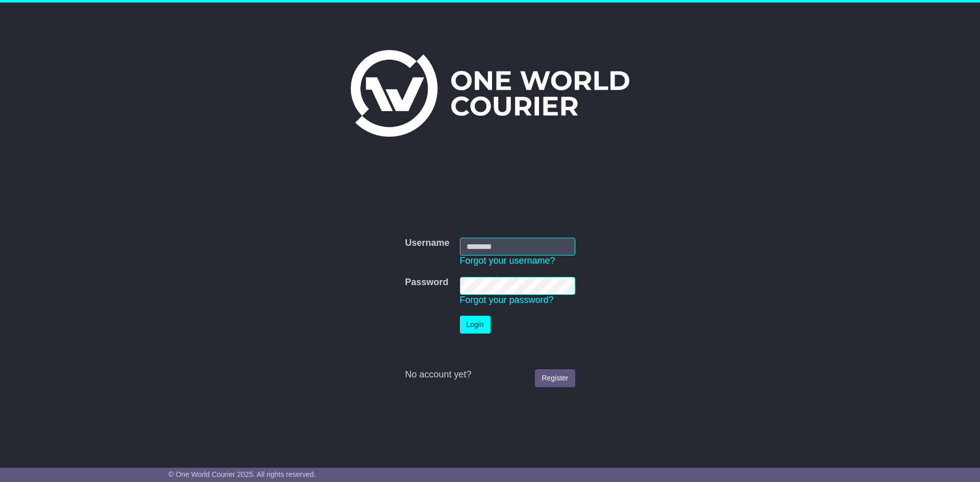 This screenshot has height=482, width=980. What do you see at coordinates (555, 378) in the screenshot?
I see `a: Register` at bounding box center [555, 378].